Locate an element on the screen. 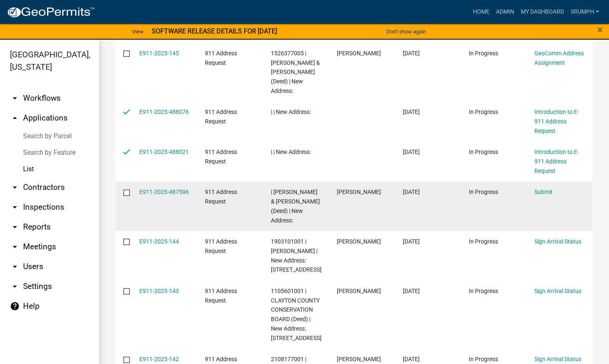  span: 10/06/2025 is located at coordinates (411, 53).